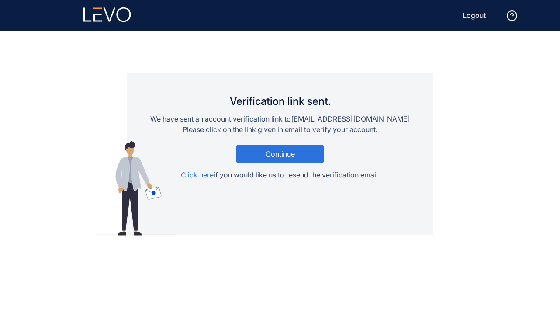  Describe the element at coordinates (280, 129) in the screenshot. I see `p: Please click on the link given in email to verify your account.` at that location.